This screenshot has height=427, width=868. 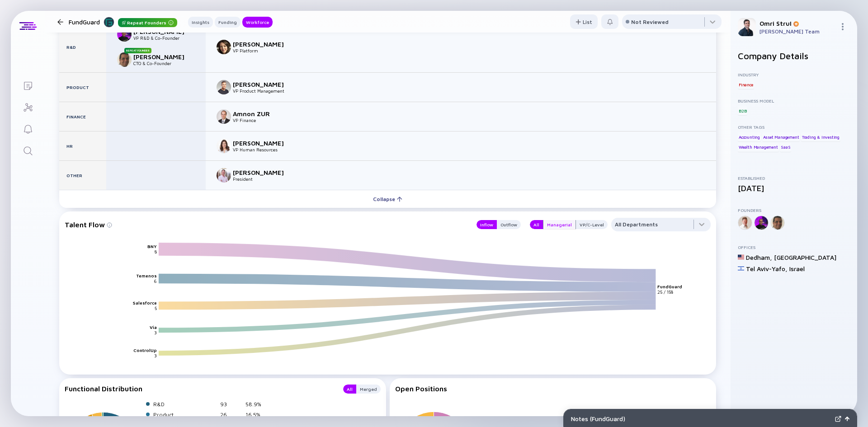 What do you see at coordinates (266, 224) in the screenshot?
I see `div: Talent Flow` at bounding box center [266, 224].